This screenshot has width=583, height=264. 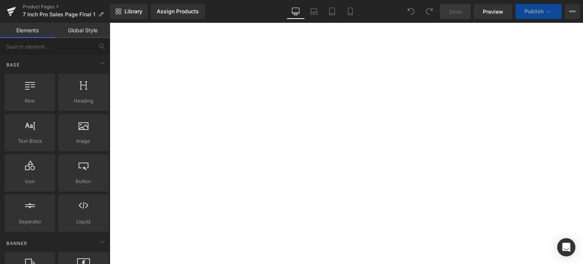 What do you see at coordinates (429, 11) in the screenshot?
I see `button: Redo` at bounding box center [429, 11].